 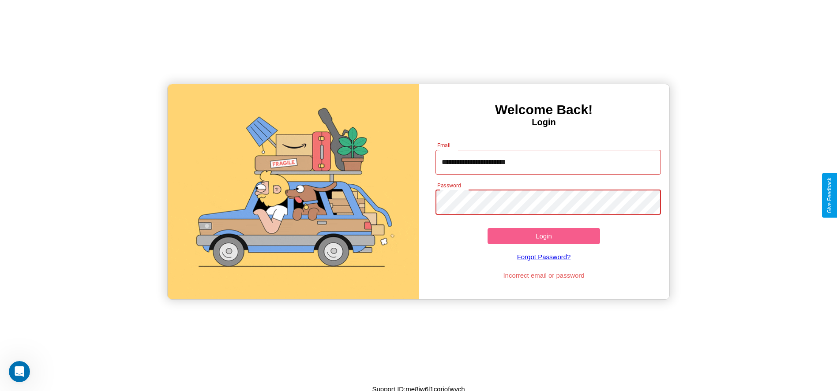 I want to click on h3: Welcome Back!, so click(x=544, y=110).